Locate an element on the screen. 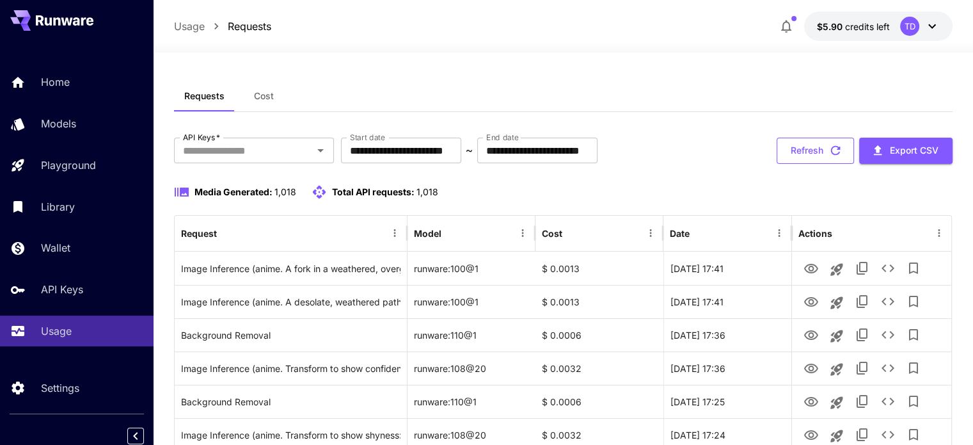 This screenshot has width=973, height=445. a: Usage is located at coordinates (189, 26).